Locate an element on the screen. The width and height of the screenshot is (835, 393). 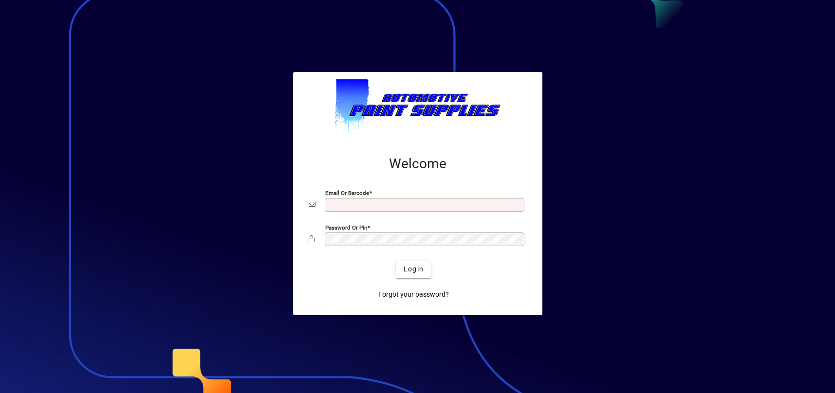
span: Forgot your password? is located at coordinates (413, 294).